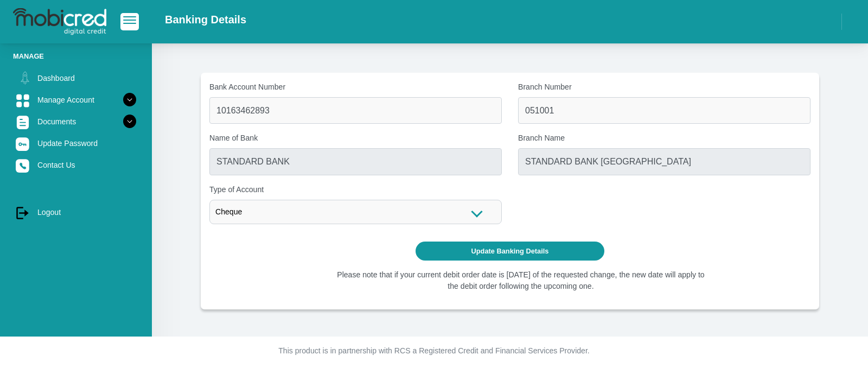 The image size is (868, 374). I want to click on label: Name of Bank, so click(356, 138).